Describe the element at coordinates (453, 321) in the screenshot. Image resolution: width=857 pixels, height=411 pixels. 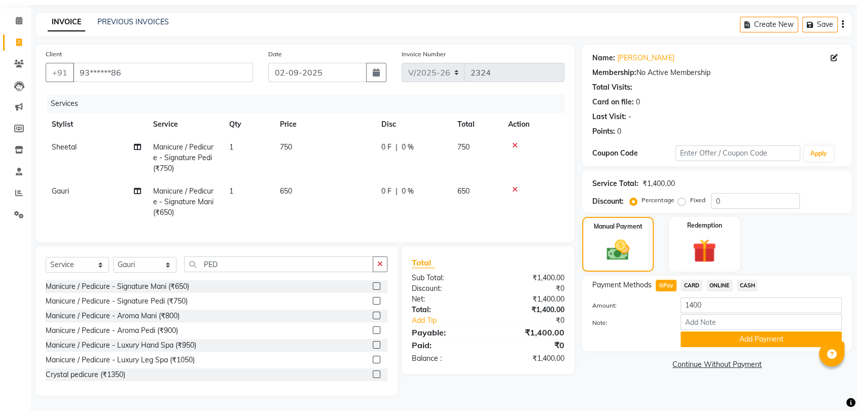
I see `a: Add Tip` at that location.